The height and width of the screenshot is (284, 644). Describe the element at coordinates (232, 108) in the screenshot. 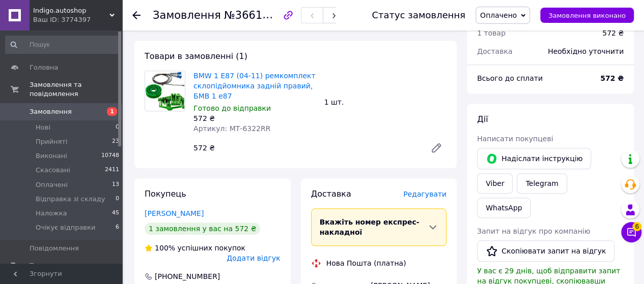

I see `span: Готово до відправки` at that location.